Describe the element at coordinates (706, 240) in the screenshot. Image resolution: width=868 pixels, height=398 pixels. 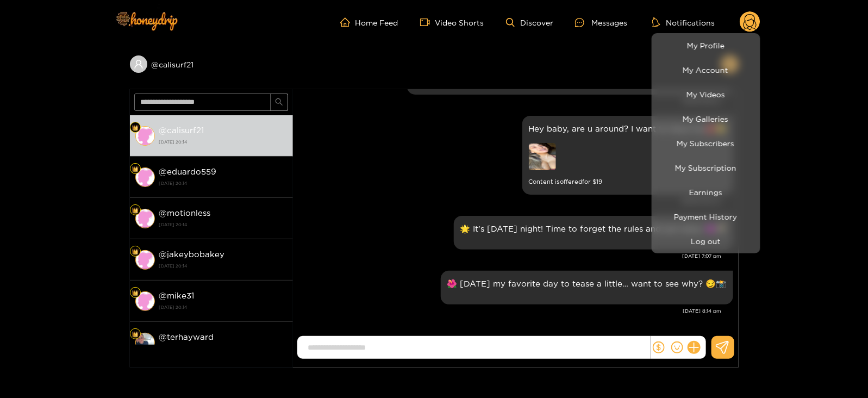
I see `button: Log out` at that location.